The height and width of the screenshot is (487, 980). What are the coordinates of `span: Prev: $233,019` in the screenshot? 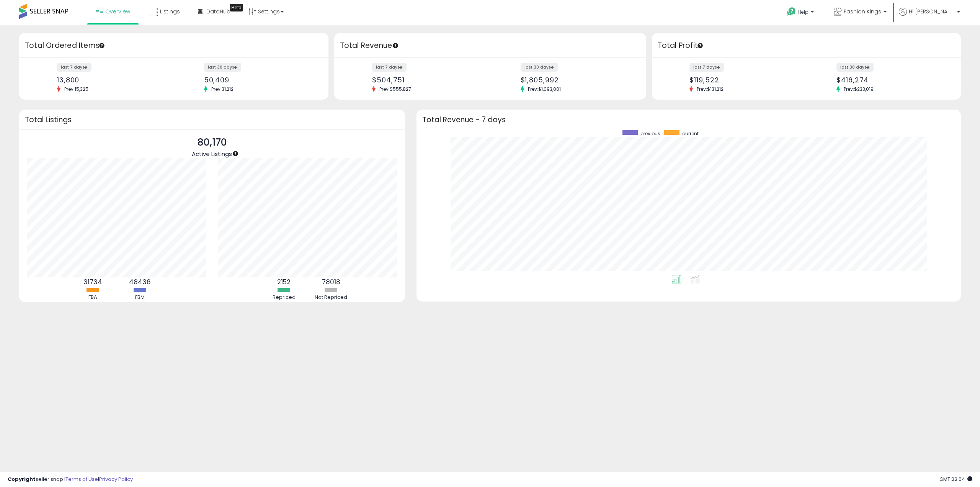 It's located at (858, 89).